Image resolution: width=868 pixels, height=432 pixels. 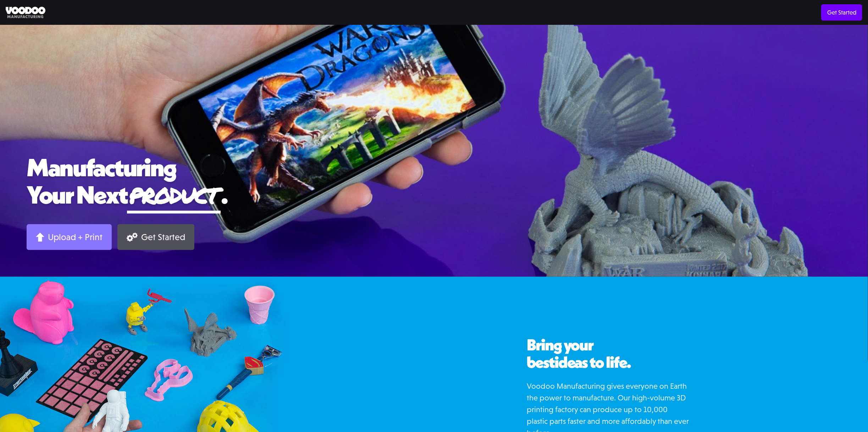 What do you see at coordinates (174, 194) in the screenshot?
I see `span: product` at bounding box center [174, 194].